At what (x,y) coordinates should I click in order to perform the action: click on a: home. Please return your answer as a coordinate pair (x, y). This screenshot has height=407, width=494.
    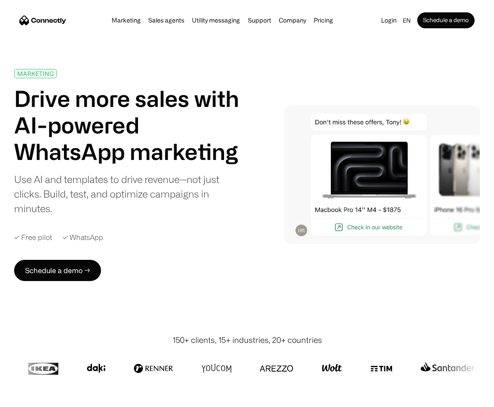
    Looking at the image, I should click on (43, 20).